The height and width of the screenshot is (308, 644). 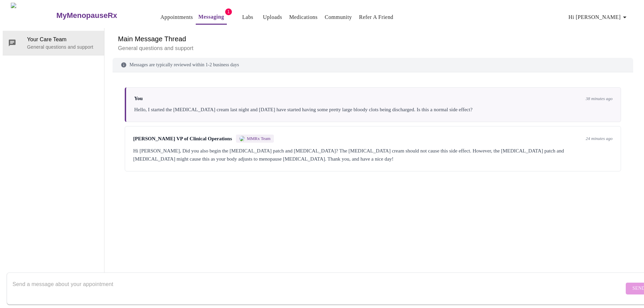 What do you see at coordinates (138, 98) in the screenshot?
I see `span: You` at bounding box center [138, 98].